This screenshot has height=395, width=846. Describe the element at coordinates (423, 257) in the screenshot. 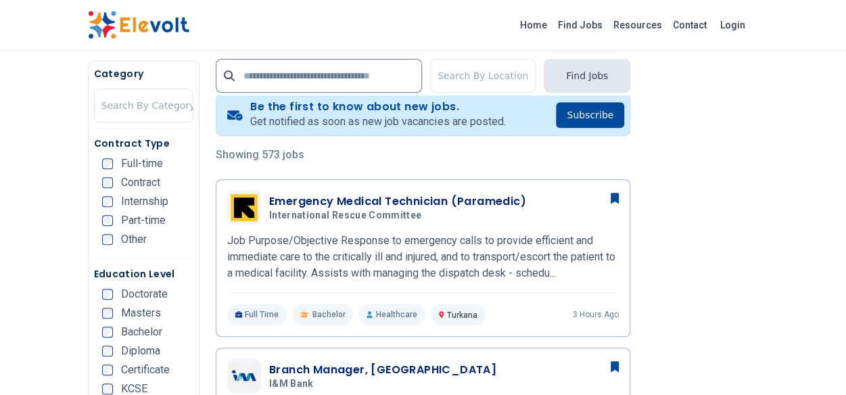

I see `p: Job Purpose/Objective Response to emergency calls to provide efficient and immediate care to the ...` at that location.